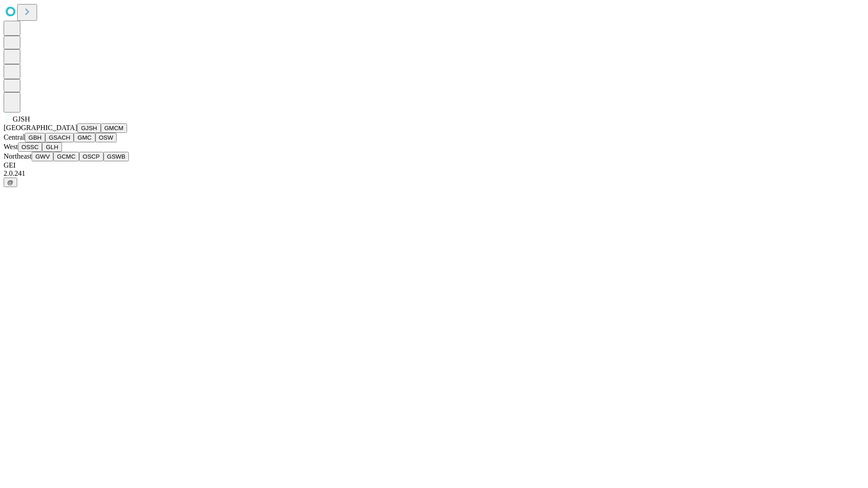 Image resolution: width=868 pixels, height=488 pixels. Describe the element at coordinates (30, 147) in the screenshot. I see `button: OSSC` at that location.